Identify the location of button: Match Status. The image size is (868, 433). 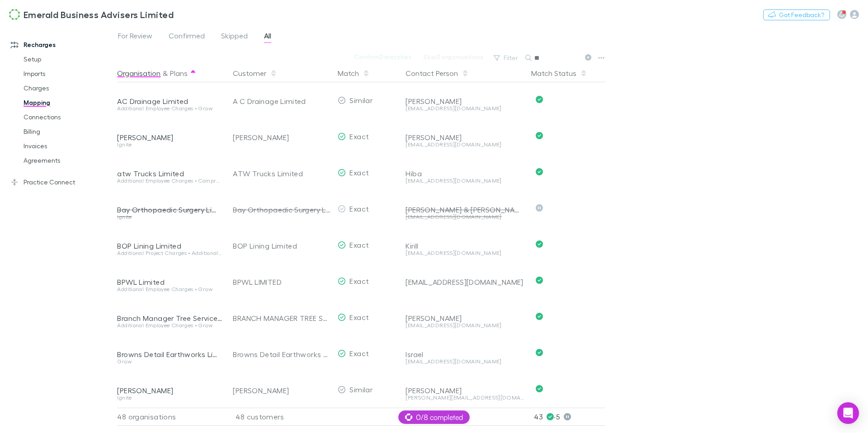
(559, 73).